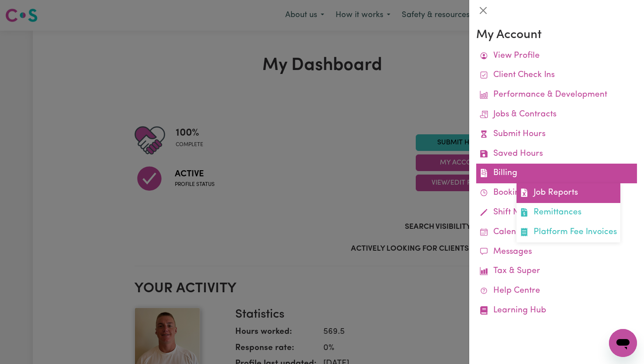  I want to click on a: Performance & Development, so click(556, 95).